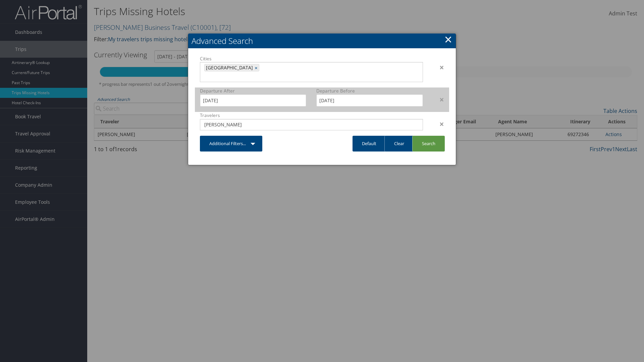  Describe the element at coordinates (369, 91) in the screenshot. I see `label: Departure Before` at that location.